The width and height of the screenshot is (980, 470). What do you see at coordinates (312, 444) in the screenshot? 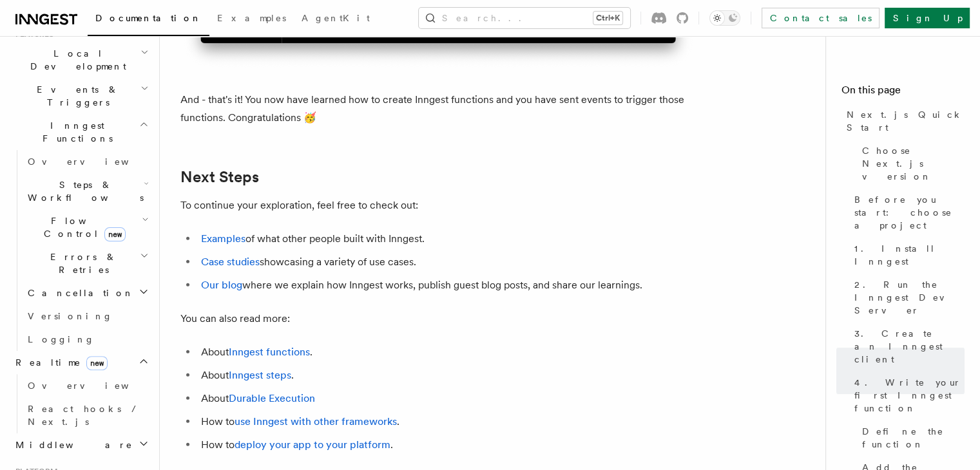
I see `a: deploy your app to your platform` at bounding box center [312, 444].